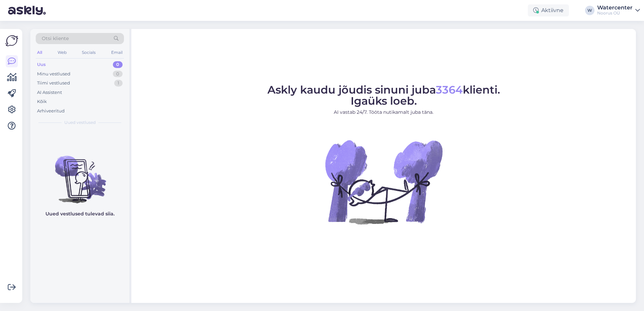  I want to click on a: WatercenterNoorus OÜ, so click(618, 11).